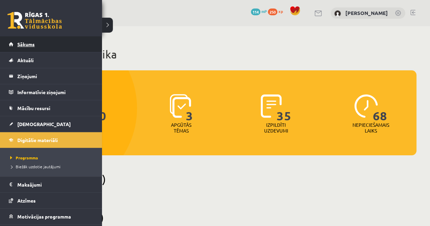  Describe the element at coordinates (273, 12) in the screenshot. I see `span: 250` at that location.